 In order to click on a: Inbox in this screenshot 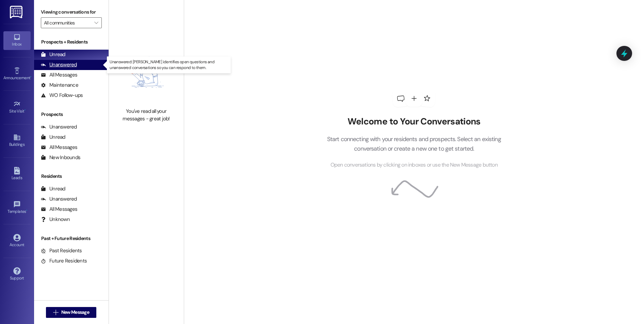, I will do `click(17, 40)`.